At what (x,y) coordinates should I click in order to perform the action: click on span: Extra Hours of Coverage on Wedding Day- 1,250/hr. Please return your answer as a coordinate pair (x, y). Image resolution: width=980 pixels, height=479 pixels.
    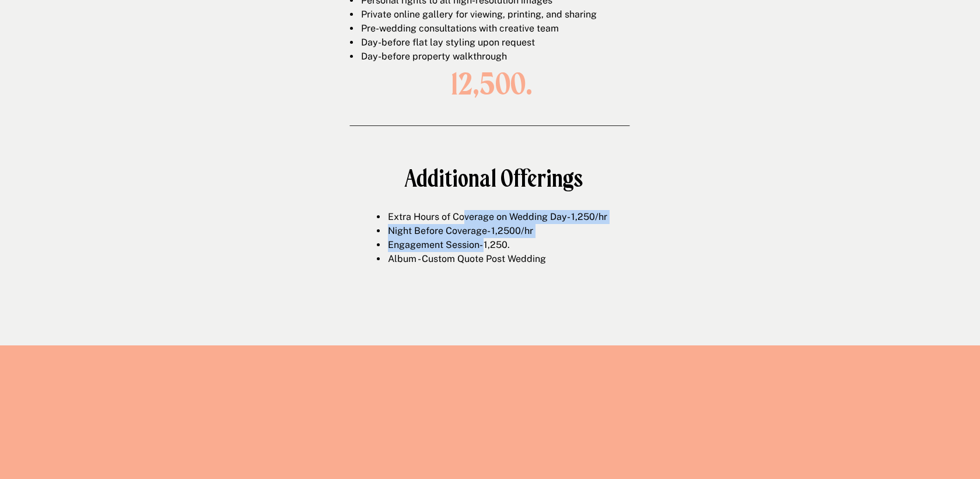
    Looking at the image, I should click on (498, 217).